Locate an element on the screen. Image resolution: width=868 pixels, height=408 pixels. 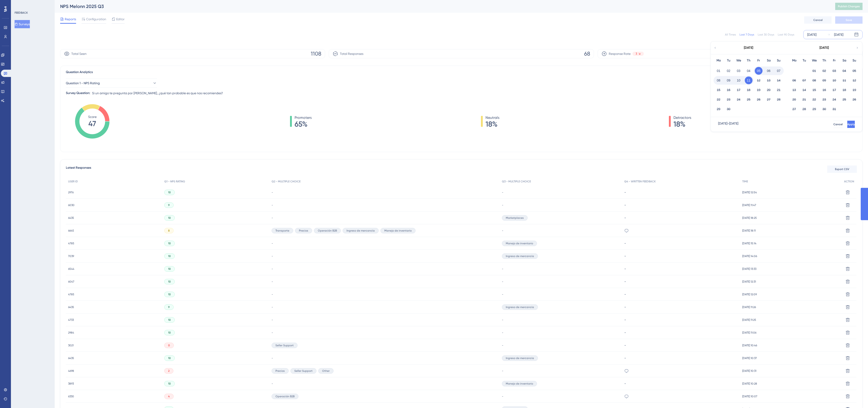
button: 01 is located at coordinates (814, 71).